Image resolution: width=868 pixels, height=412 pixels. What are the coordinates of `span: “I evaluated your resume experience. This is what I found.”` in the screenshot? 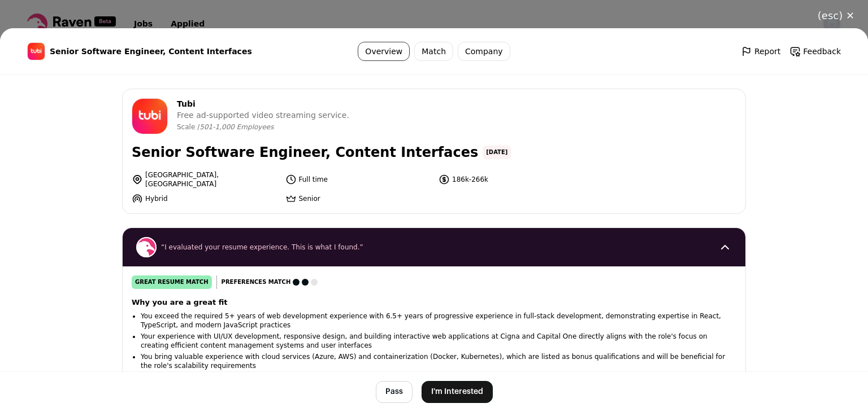 It's located at (434, 248).